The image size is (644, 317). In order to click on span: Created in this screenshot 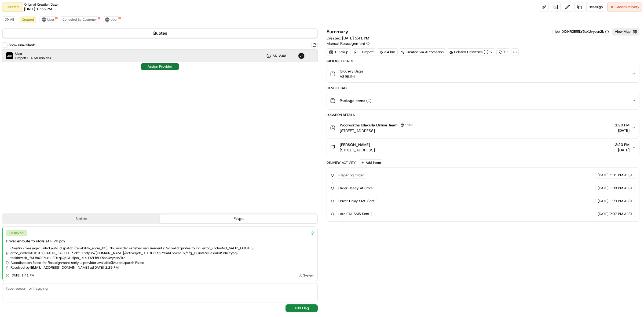, I will do `click(28, 20)`.